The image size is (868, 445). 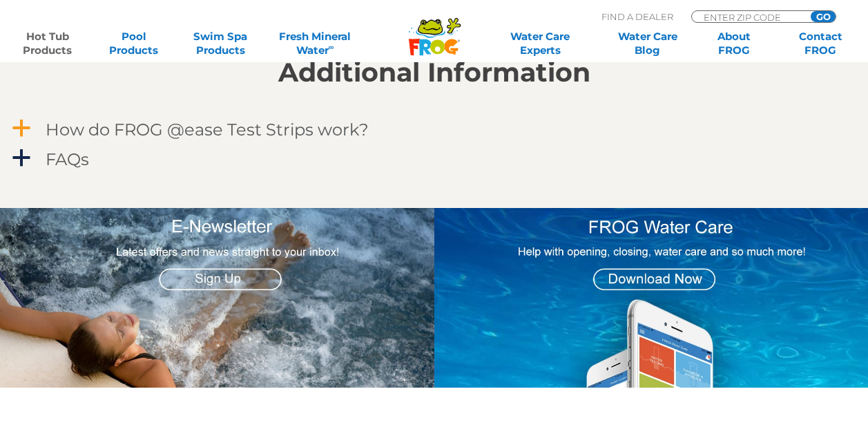 I want to click on a: a How do FROG @ease Test Strips work?, so click(x=435, y=129).